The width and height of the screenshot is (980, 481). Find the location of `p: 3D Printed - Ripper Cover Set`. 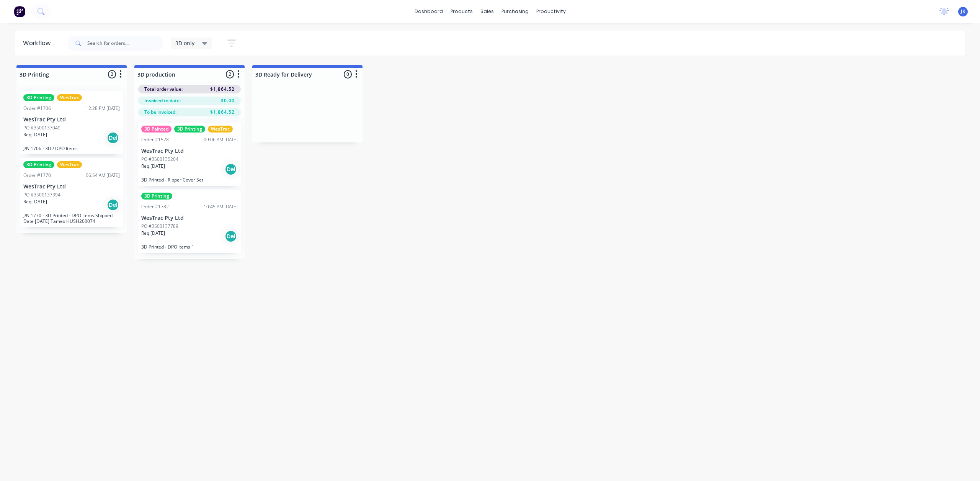

p: 3D Printed - Ripper Cover Set is located at coordinates (190, 179).